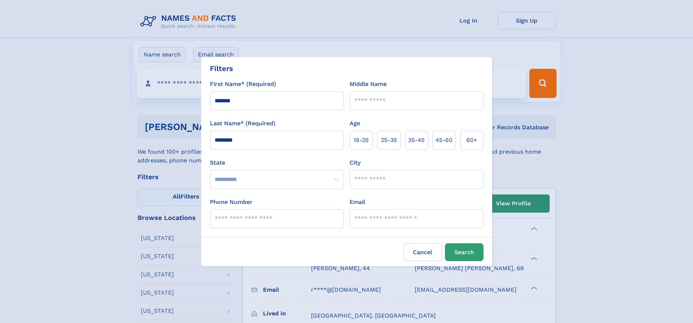 This screenshot has height=323, width=693. What do you see at coordinates (444, 140) in the screenshot?
I see `span: 45‑60` at bounding box center [444, 140].